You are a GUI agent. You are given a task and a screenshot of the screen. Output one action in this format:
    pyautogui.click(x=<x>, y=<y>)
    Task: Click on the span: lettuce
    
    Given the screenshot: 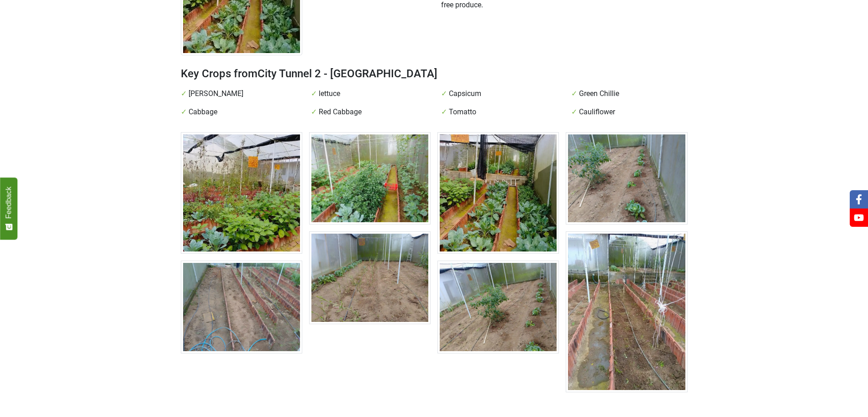 What is the action you would take?
    pyautogui.click(x=329, y=93)
    